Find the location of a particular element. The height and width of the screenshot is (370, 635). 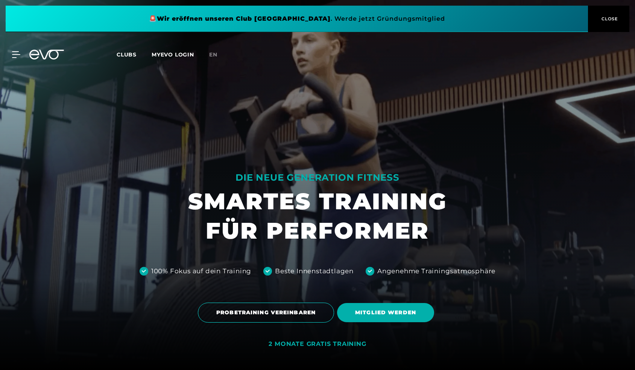

div: DIE NEUE GENERATION FITNESS is located at coordinates (318, 178).